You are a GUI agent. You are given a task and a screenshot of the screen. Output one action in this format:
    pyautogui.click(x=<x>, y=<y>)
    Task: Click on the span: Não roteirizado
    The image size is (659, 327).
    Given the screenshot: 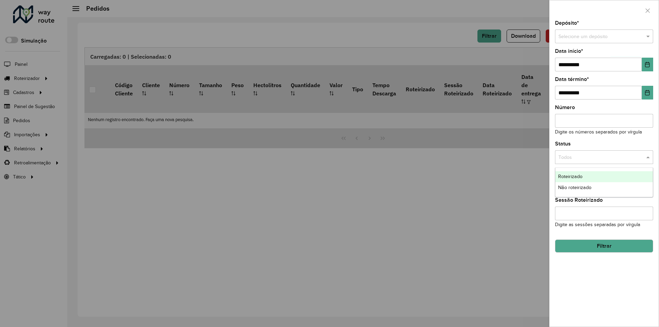 What is the action you would take?
    pyautogui.click(x=574, y=187)
    